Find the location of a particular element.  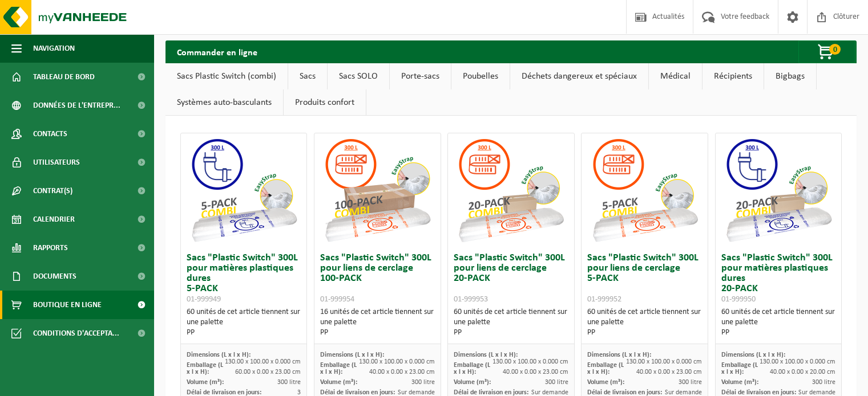

span: Tableau de bord is located at coordinates (64, 77).